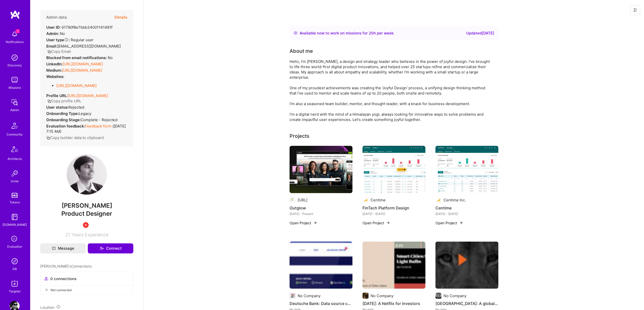 This screenshot has height=310, width=644. Describe the element at coordinates (54, 248) in the screenshot. I see `i: icon Mail` at that location.